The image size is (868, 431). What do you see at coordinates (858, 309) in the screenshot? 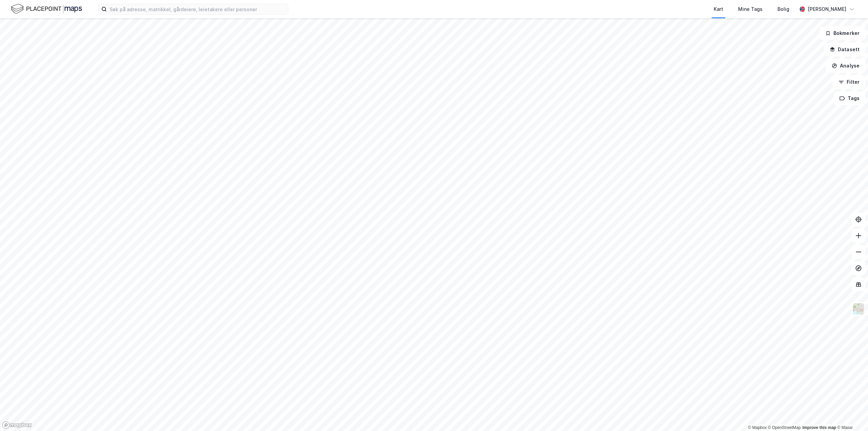
I see `img: Z` at bounding box center [858, 309].